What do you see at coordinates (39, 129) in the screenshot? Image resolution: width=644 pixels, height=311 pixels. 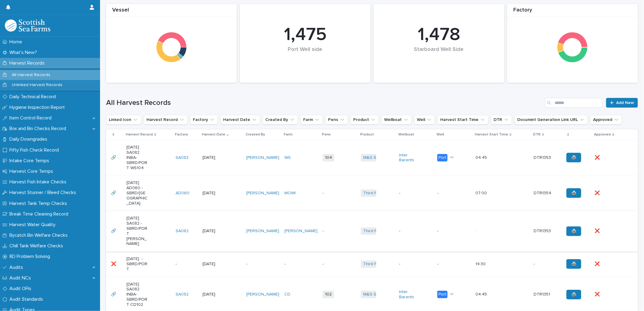 I see `p: Box and Bin Checks Record` at bounding box center [39, 129].